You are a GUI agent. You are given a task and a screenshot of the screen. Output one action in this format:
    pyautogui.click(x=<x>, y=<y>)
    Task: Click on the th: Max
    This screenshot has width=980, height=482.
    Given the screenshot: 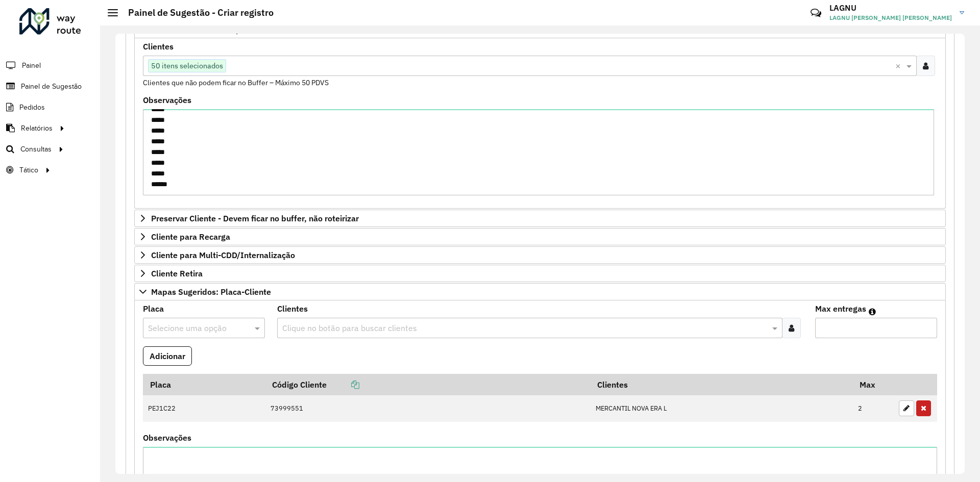 What is the action you would take?
    pyautogui.click(x=873, y=384)
    